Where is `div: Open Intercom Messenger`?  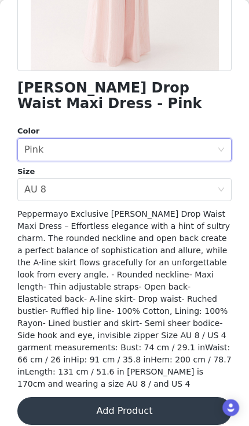
div: Open Intercom Messenger is located at coordinates (230, 408).